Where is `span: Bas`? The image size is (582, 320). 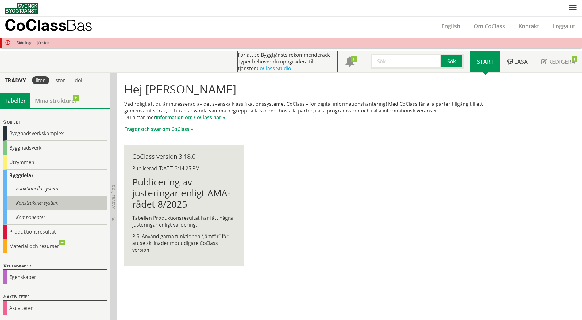
span: Bas is located at coordinates (79, 25).